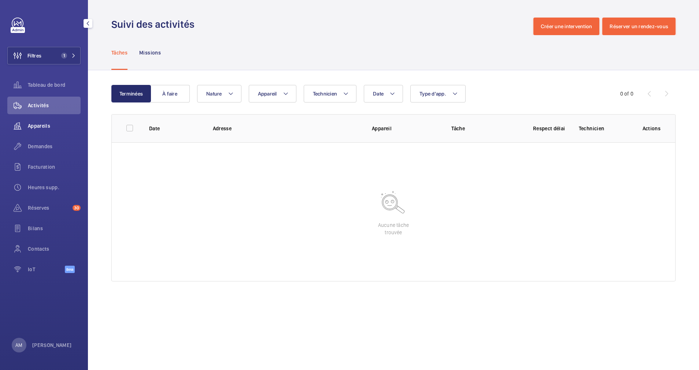  What do you see at coordinates (438, 94) in the screenshot?
I see `button: Type d'app.` at bounding box center [438, 94].